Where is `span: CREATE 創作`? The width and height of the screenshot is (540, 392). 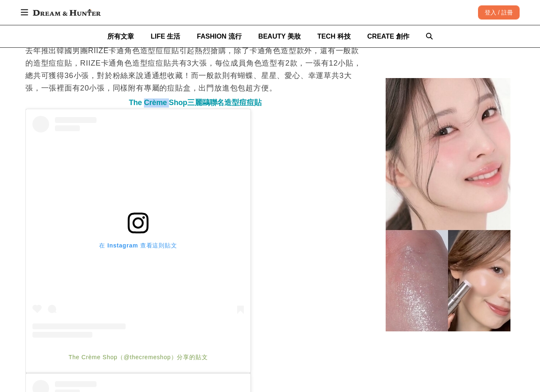 span: CREATE 創作 is located at coordinates (388, 36).